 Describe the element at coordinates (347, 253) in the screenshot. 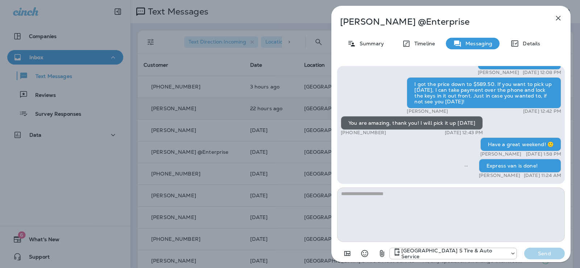

I see `button: Add in a premade template` at that location.